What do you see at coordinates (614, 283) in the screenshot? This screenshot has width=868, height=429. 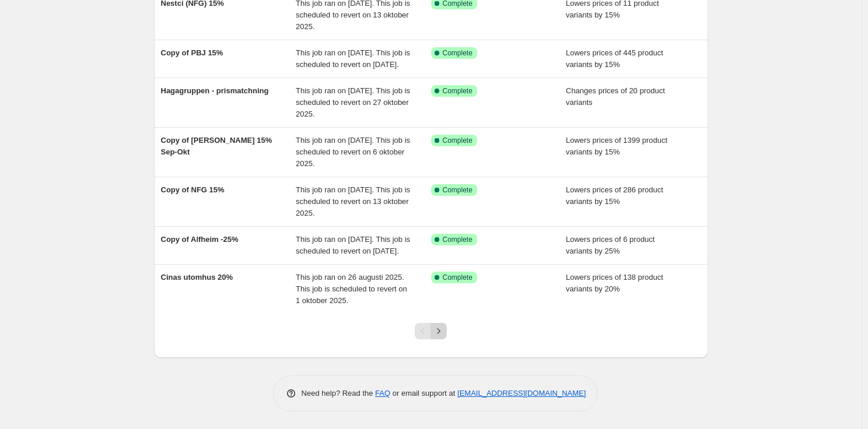 I see `span: Lowers prices of 138 product variants by 20%` at bounding box center [614, 283].